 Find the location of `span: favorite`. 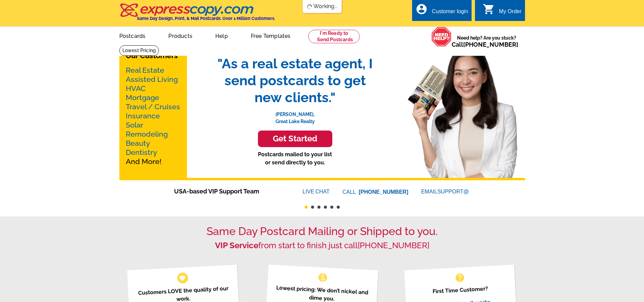

span: favorite is located at coordinates (182, 278).